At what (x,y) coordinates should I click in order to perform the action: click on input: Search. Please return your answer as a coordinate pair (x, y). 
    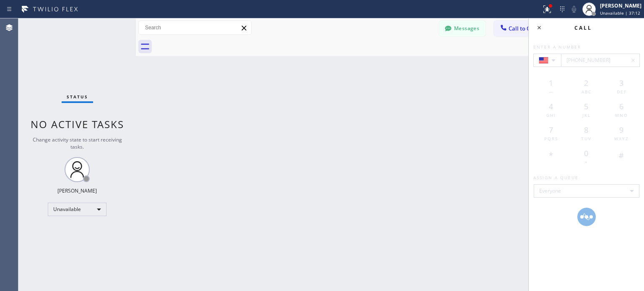
    Looking at the image, I should click on (195, 27).